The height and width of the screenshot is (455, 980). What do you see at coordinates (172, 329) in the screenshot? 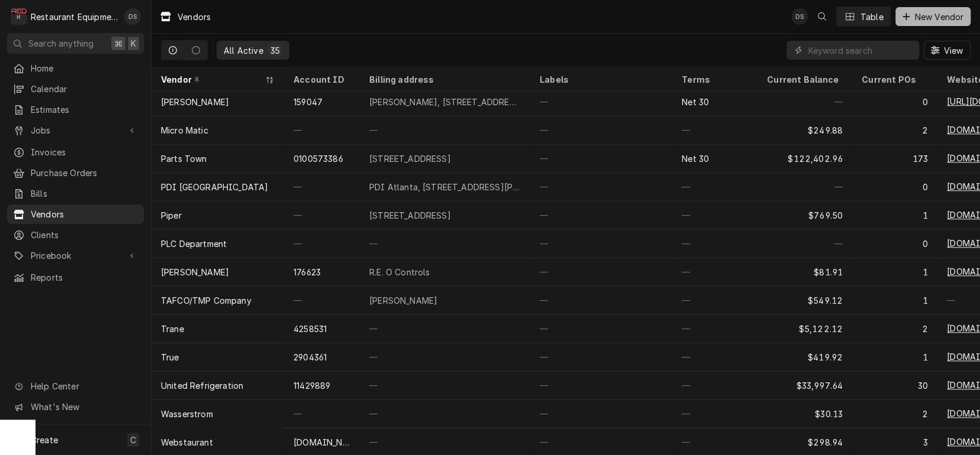
I see `div: Trane` at bounding box center [172, 329].